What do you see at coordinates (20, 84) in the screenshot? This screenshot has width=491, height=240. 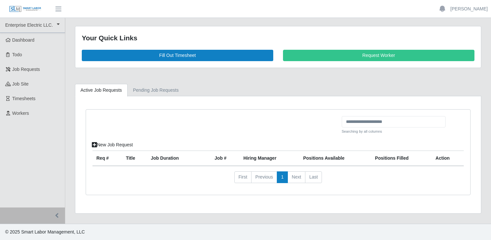 I see `span: job site` at bounding box center [20, 84].